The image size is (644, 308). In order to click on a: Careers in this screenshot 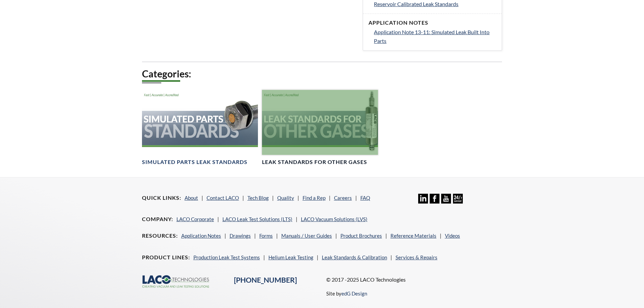, I will do `click(343, 198)`.